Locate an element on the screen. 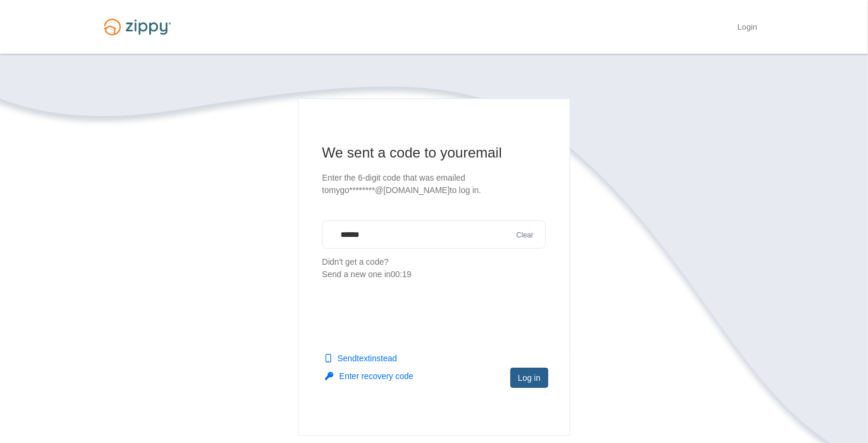  h1: We sent a code to your email is located at coordinates (434, 153).